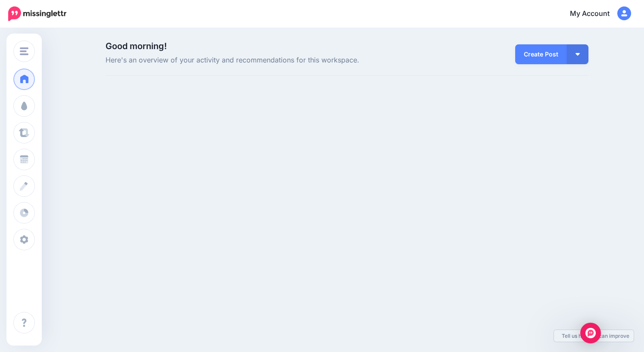 The height and width of the screenshot is (352, 644). I want to click on a: Tell us how we can improve, so click(594, 335).